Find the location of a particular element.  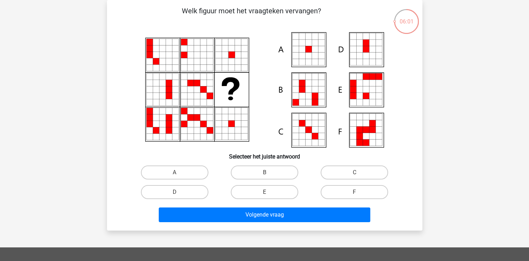

h6: Selecteer het juiste antwoord is located at coordinates (265, 154).